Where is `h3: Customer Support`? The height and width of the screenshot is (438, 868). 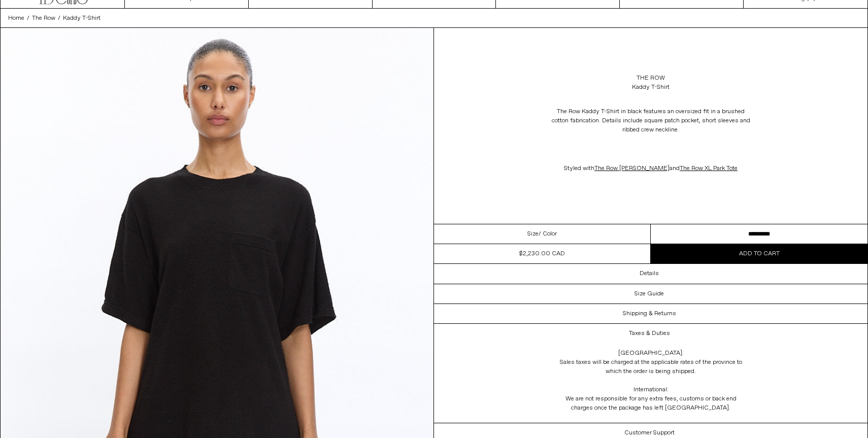
h3: Customer Support is located at coordinates (649, 433).